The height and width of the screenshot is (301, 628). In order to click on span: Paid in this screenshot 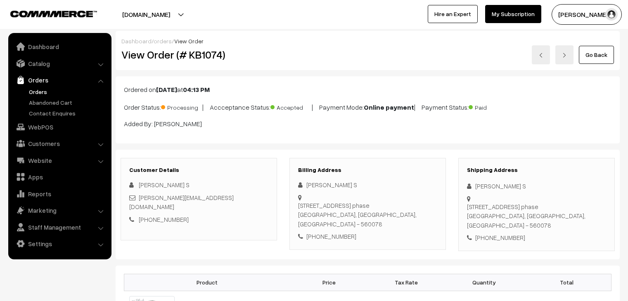, I will do `click(489, 107)`.